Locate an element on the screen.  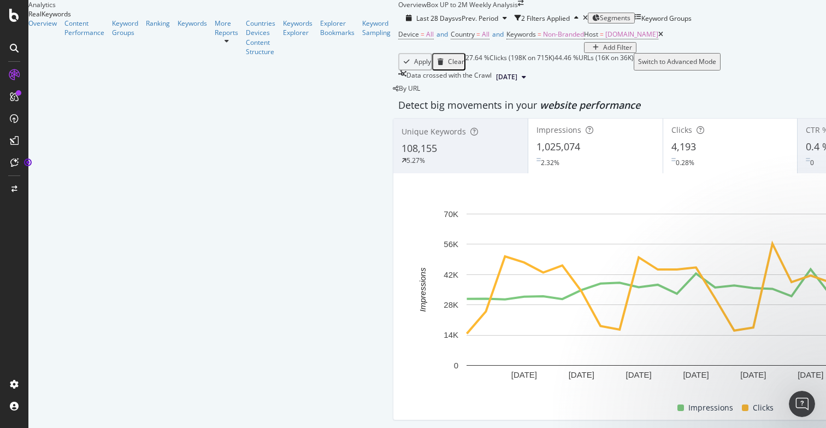
span: 1,025,074 is located at coordinates (558, 146).